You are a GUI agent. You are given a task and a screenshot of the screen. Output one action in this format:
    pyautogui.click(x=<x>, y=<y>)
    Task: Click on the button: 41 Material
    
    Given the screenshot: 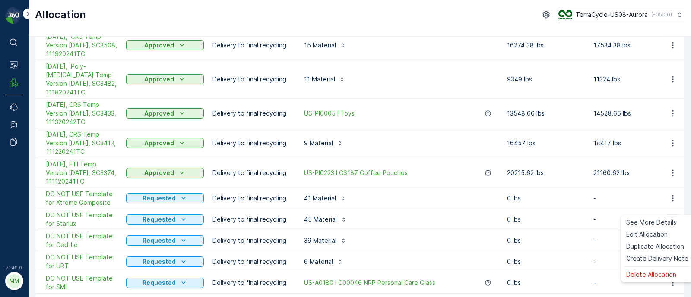 What is the action you would take?
    pyautogui.click(x=325, y=199)
    